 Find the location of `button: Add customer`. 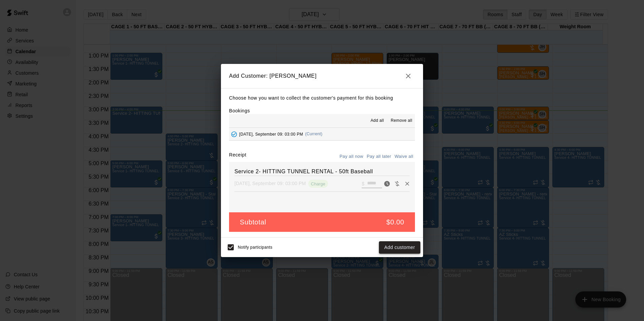

button: Add customer is located at coordinates (399, 247).